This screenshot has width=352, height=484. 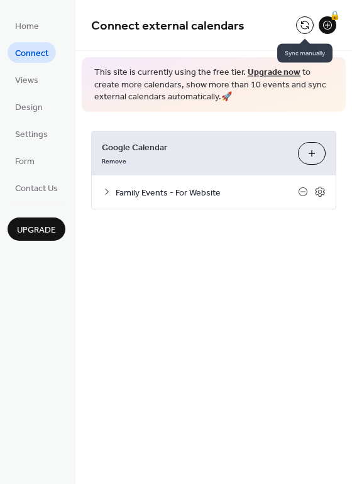 I want to click on a: Upgrade now, so click(x=274, y=72).